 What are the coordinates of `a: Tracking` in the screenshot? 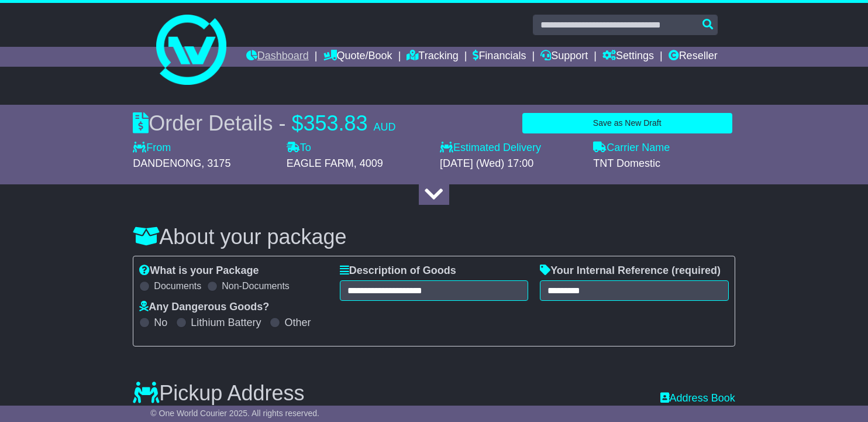 It's located at (433, 57).